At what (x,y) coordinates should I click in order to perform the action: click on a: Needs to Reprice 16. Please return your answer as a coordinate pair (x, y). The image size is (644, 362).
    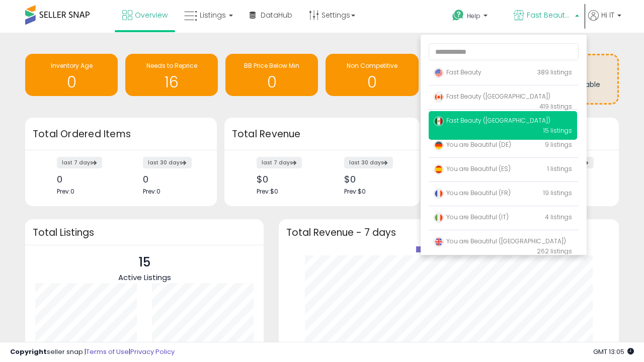
    Looking at the image, I should click on (171, 75).